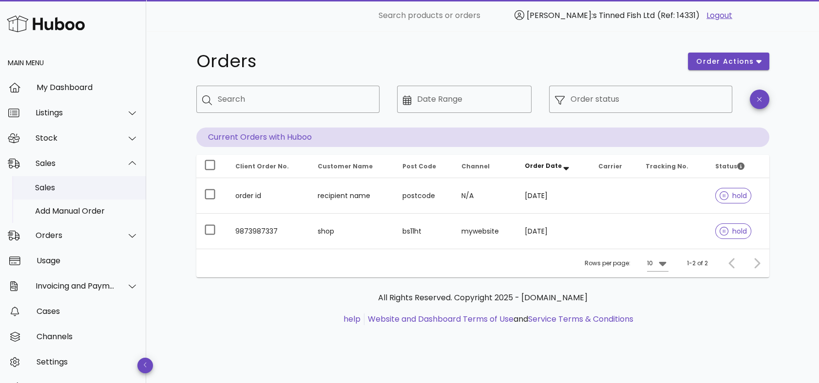 Image resolution: width=819 pixels, height=383 pixels. What do you see at coordinates (269, 167) in the screenshot?
I see `th: Client Order No.` at bounding box center [269, 167].